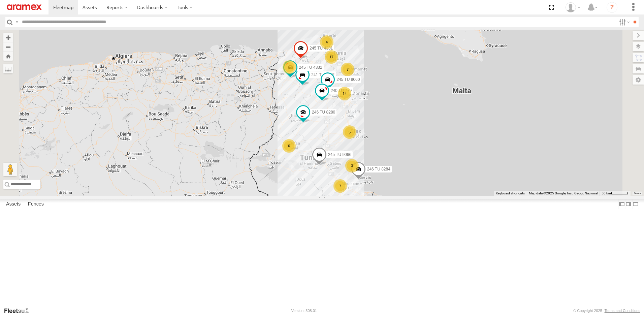 The height and width of the screenshot is (314, 644). Describe the element at coordinates (628, 204) in the screenshot. I see `label: Dock Summary Table to the Right` at that location.